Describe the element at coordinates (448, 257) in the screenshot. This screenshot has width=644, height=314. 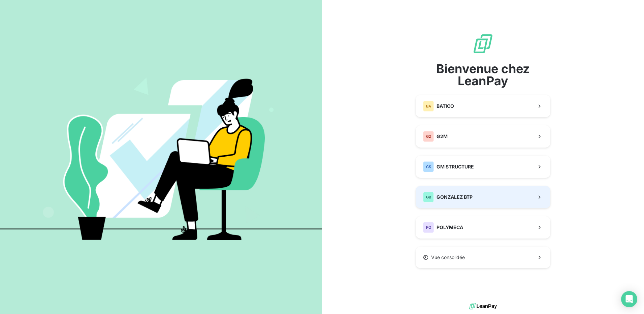
I see `span: Vue consolidée` at that location.